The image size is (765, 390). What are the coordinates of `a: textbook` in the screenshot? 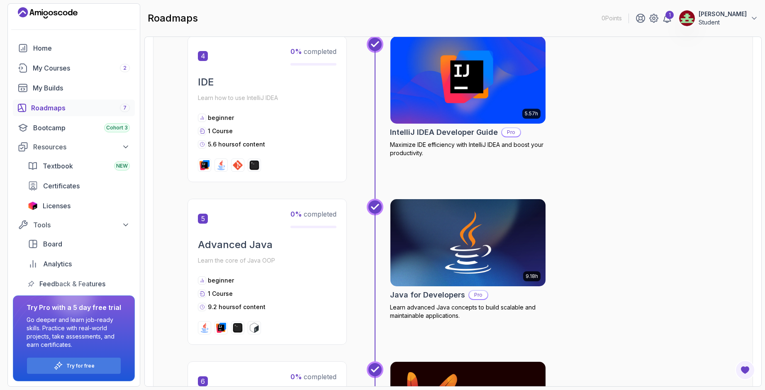 It's located at (79, 166).